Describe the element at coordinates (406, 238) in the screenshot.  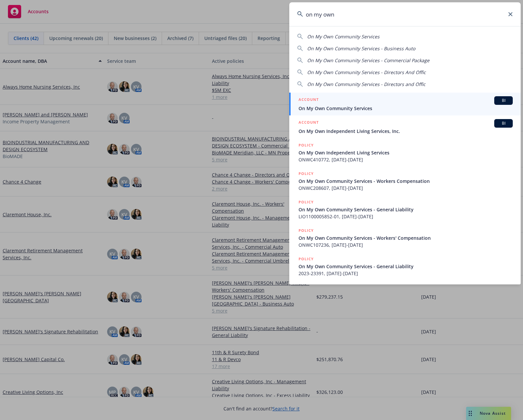
I see `span: On My Own Community Services - Workers' Compensation` at that location.